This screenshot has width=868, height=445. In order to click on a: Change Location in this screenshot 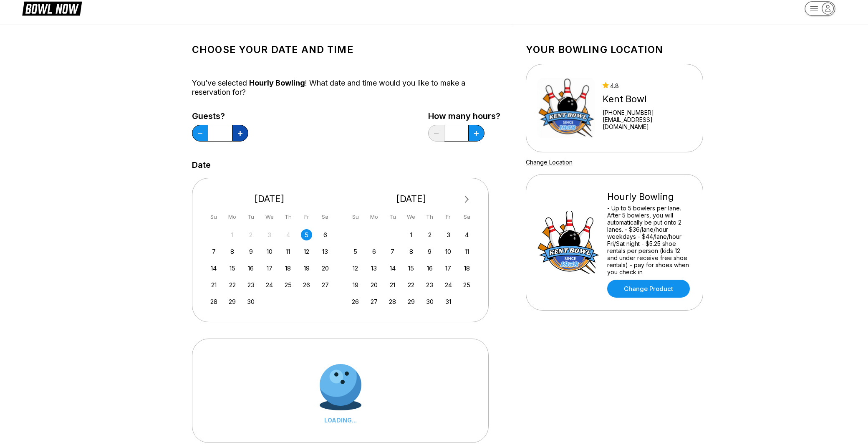, I will do `click(549, 162)`.